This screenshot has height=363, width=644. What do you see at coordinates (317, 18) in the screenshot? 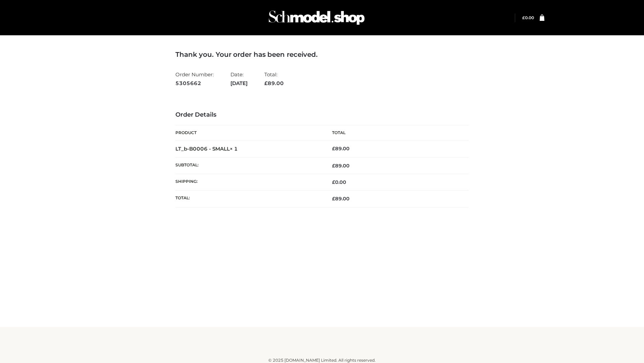
I see `a: Schmodel Admin 964` at bounding box center [317, 18].